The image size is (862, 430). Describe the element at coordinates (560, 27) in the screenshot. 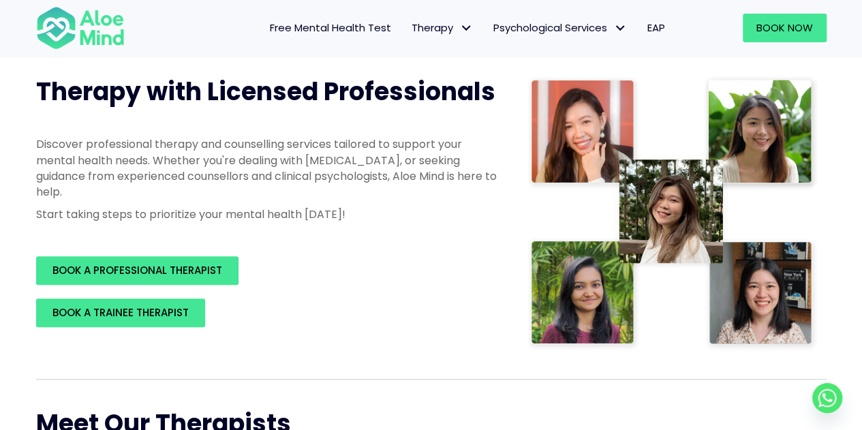

I see `span: Psychological Services` at that location.